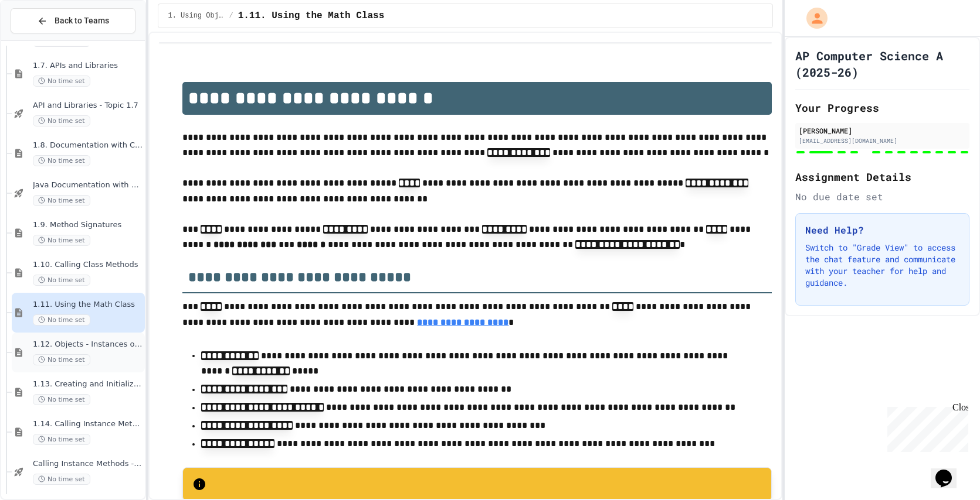 This screenshot has width=980, height=500. Describe the element at coordinates (882, 108) in the screenshot. I see `h2: Your Progress` at that location.